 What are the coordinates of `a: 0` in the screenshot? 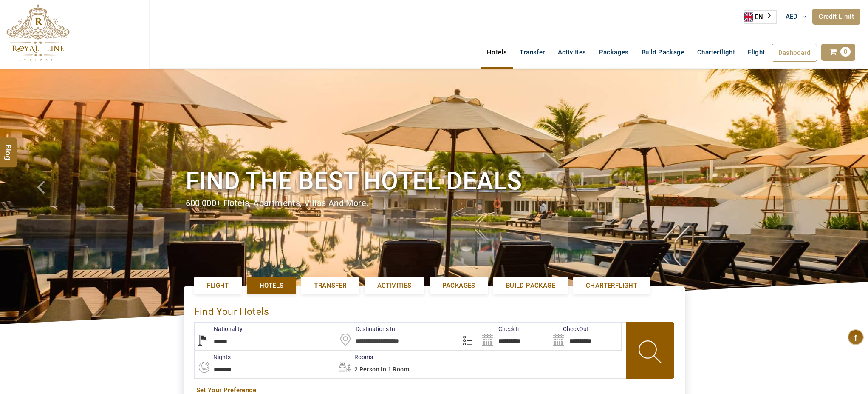 It's located at (839, 52).